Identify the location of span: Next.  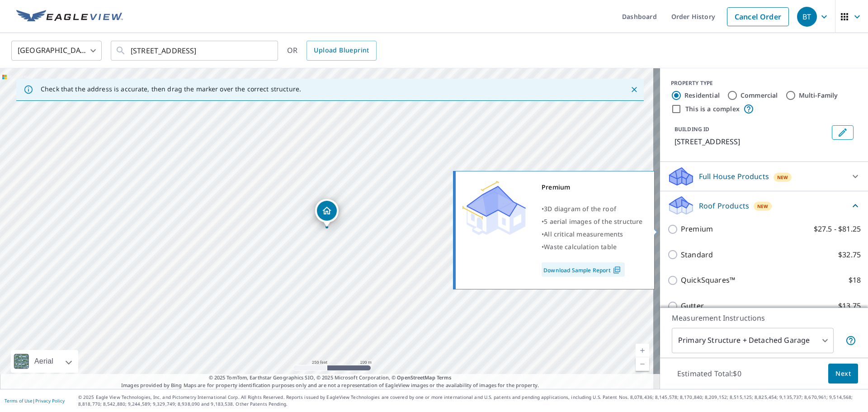
(843, 373).